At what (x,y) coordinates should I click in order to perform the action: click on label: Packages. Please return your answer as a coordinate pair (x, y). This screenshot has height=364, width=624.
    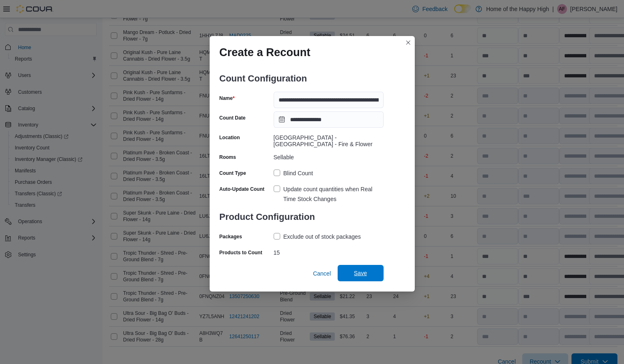
    Looking at the image, I should click on (230, 237).